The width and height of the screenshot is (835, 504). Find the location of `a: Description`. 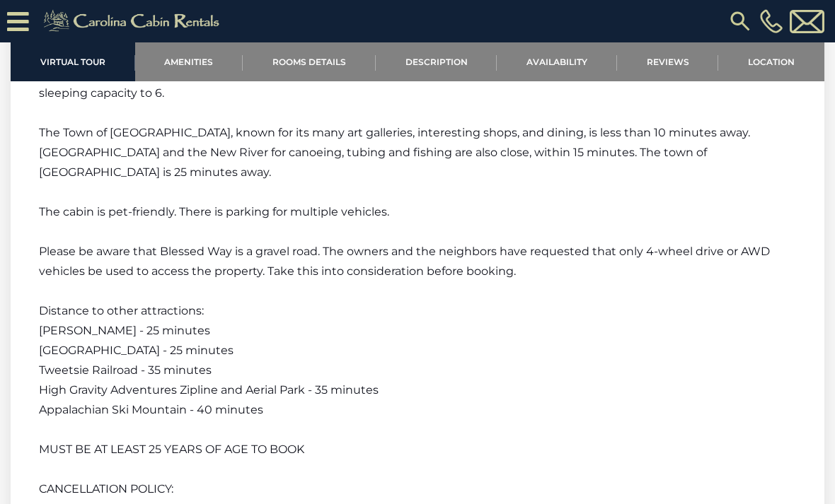

a: Description is located at coordinates (437, 62).